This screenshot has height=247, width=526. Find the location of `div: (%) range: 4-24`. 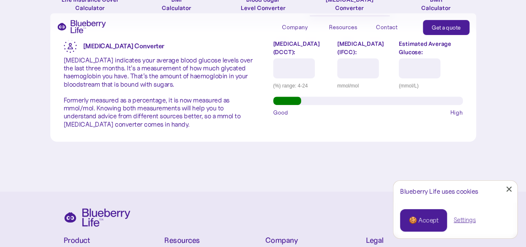

div: (%) range: 4-24 is located at coordinates (302, 86).